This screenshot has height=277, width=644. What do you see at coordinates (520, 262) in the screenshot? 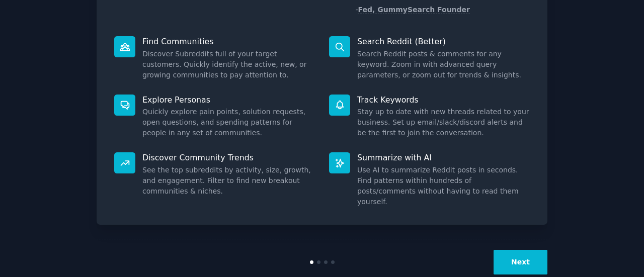
I see `button: Next` at bounding box center [520, 262].